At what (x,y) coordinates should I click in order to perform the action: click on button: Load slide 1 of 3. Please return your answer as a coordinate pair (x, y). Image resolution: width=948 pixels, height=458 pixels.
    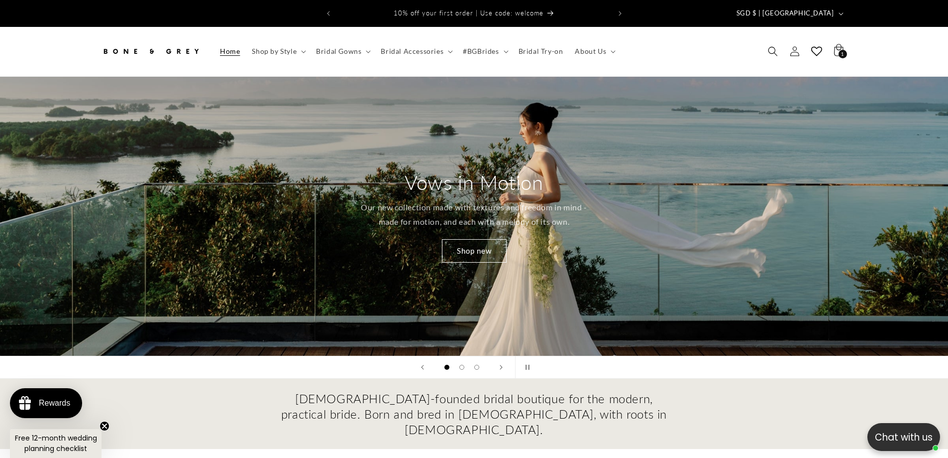
    Looking at the image, I should click on (447, 367).